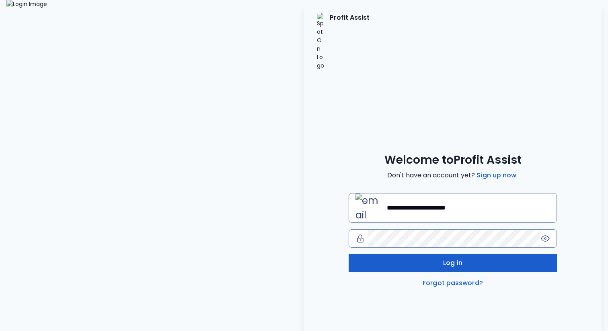  Describe the element at coordinates (370, 208) in the screenshot. I see `img: email` at that location.